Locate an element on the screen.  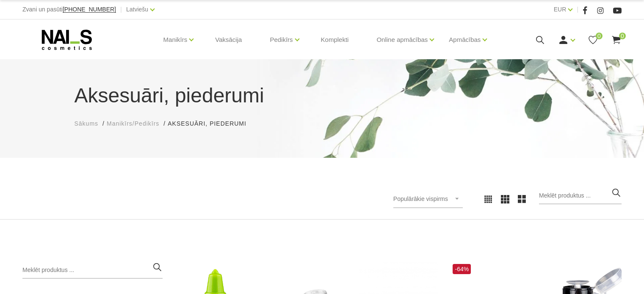
a: Manikīrs/Pedikīrs is located at coordinates (133, 124).